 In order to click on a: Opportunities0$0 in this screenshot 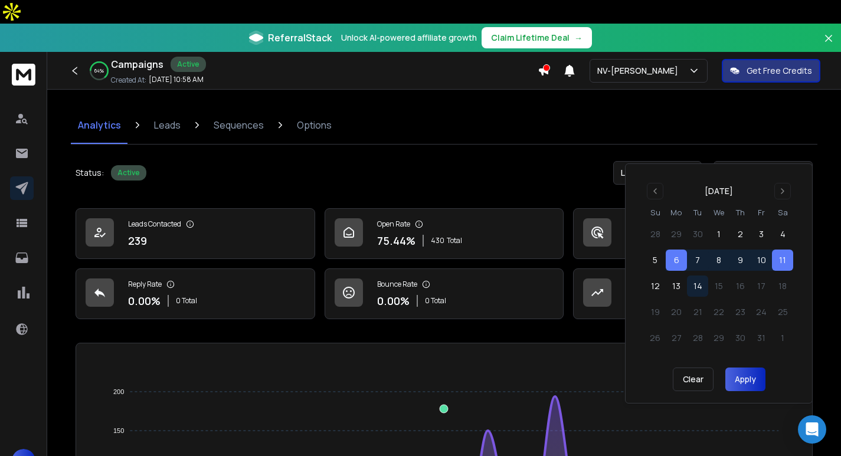, I will do `click(693, 294)`.